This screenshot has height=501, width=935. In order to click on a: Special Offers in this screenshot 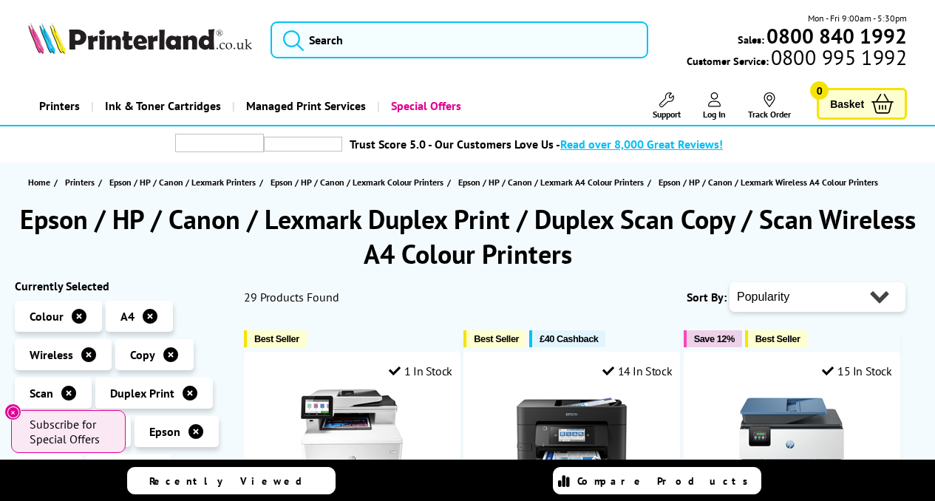, I will do `click(424, 106)`.